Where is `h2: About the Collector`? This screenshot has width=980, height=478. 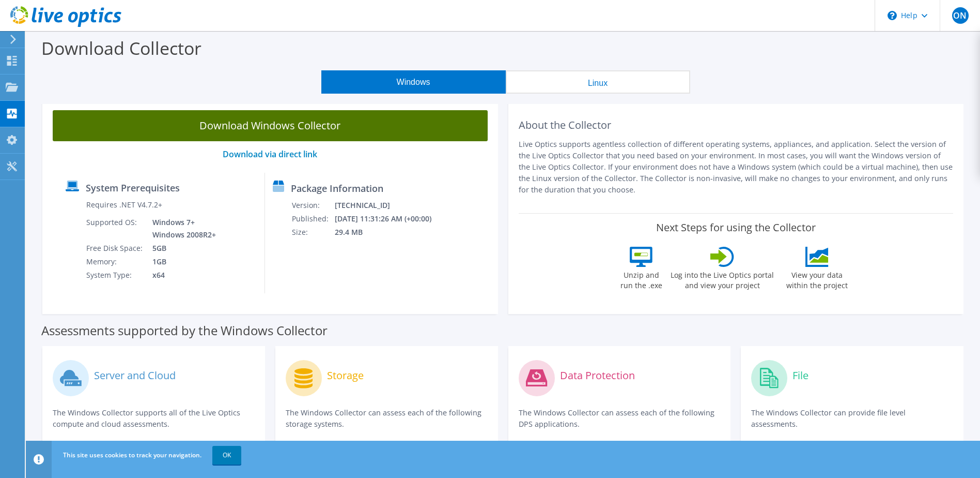
h2: About the Collector is located at coordinates (737, 125).